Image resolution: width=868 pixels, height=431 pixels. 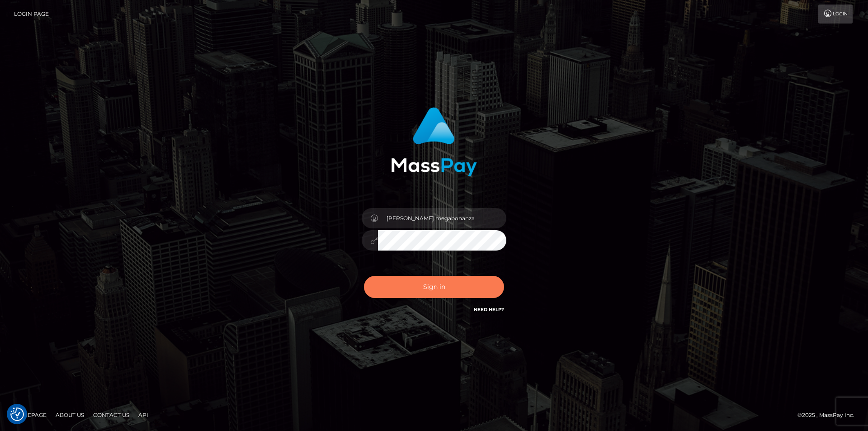 What do you see at coordinates (434, 286) in the screenshot?
I see `button: Sign in` at bounding box center [434, 286].